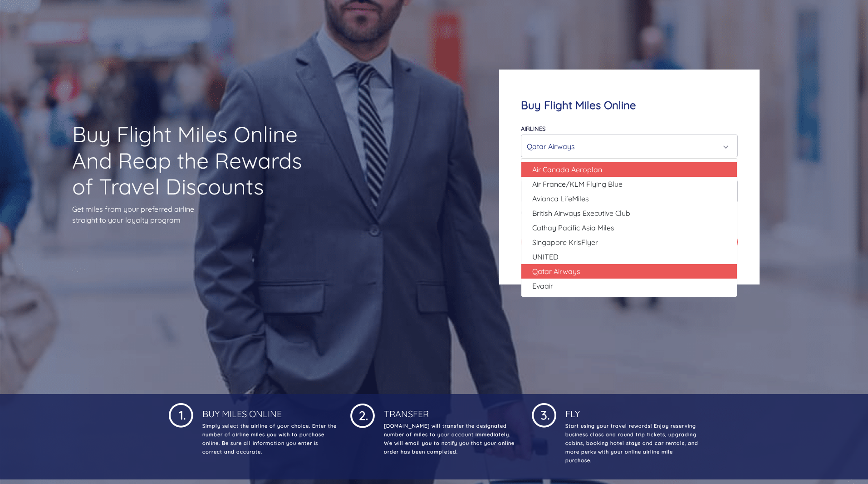  What do you see at coordinates (556, 271) in the screenshot?
I see `span: Qatar Airways` at bounding box center [556, 271].